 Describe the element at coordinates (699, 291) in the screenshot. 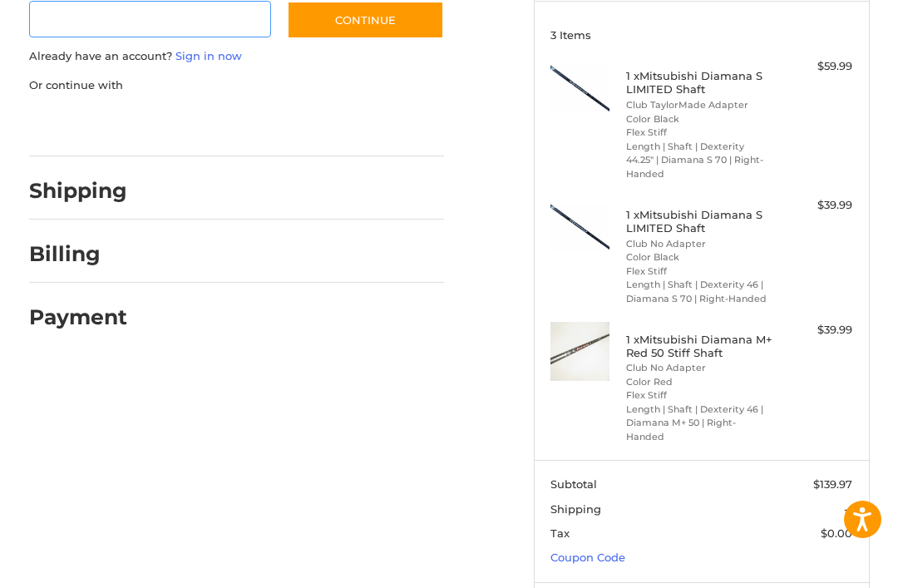

I see `li: Length | Shaft | Dexterity 46 | Diamana S 70 | Right-Handed` at that location.